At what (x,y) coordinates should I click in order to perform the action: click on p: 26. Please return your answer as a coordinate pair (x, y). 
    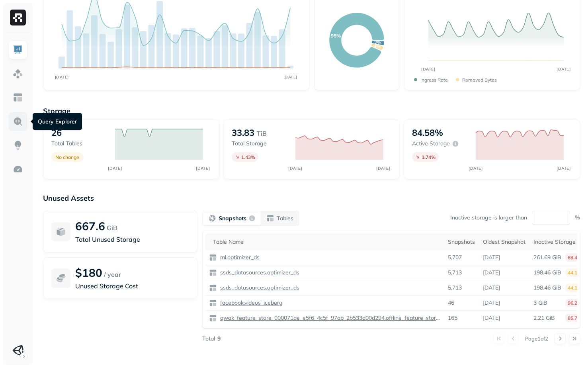
    Looking at the image, I should click on (57, 133).